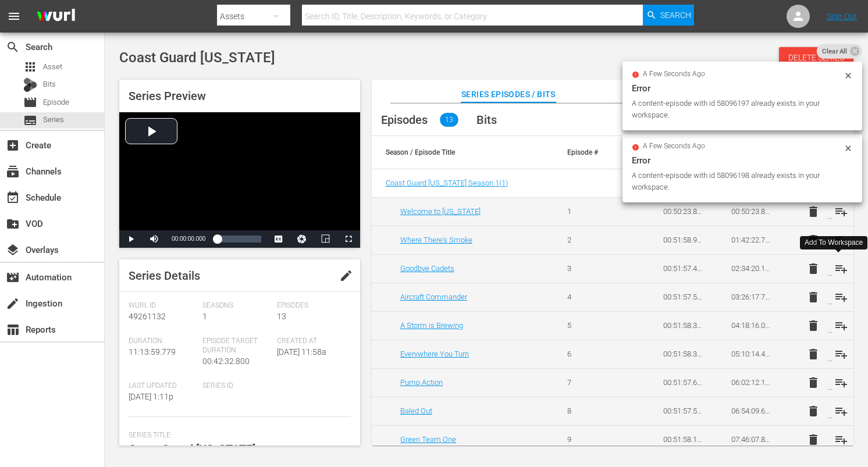  What do you see at coordinates (833, 243) in the screenshot?
I see `div: Add To Workspace` at bounding box center [833, 243].